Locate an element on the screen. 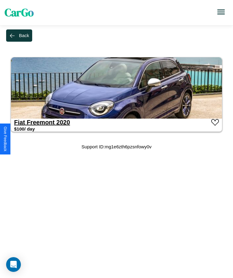 This screenshot has height=278, width=233. div: Open Intercom Messenger is located at coordinates (13, 265).